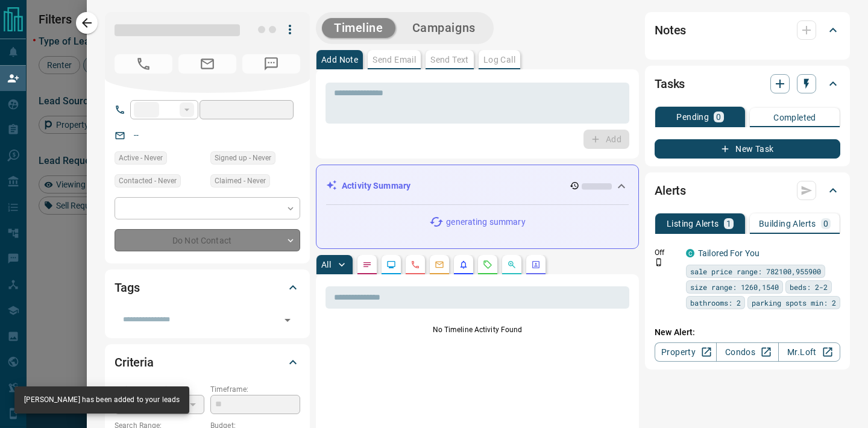 The height and width of the screenshot is (428, 868). I want to click on svg: Listing Alerts, so click(463, 264).